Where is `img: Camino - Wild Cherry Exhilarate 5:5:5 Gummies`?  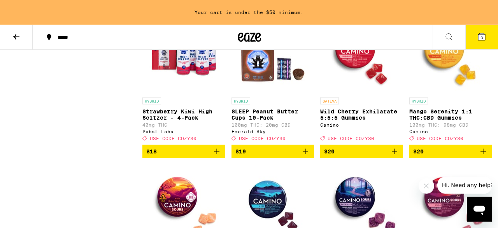 img: Camino - Wild Cherry Exhilarate 5:5:5 Gummies is located at coordinates (362, 55).